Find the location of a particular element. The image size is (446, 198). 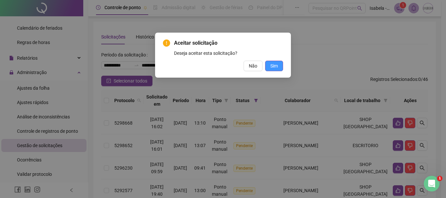

span: Sim is located at coordinates (274, 66).